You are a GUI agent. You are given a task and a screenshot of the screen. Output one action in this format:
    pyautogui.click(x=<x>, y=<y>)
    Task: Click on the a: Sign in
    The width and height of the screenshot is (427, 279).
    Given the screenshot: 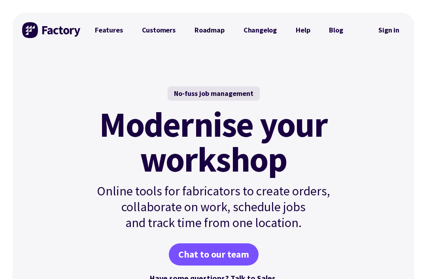 What is the action you would take?
    pyautogui.click(x=389, y=30)
    